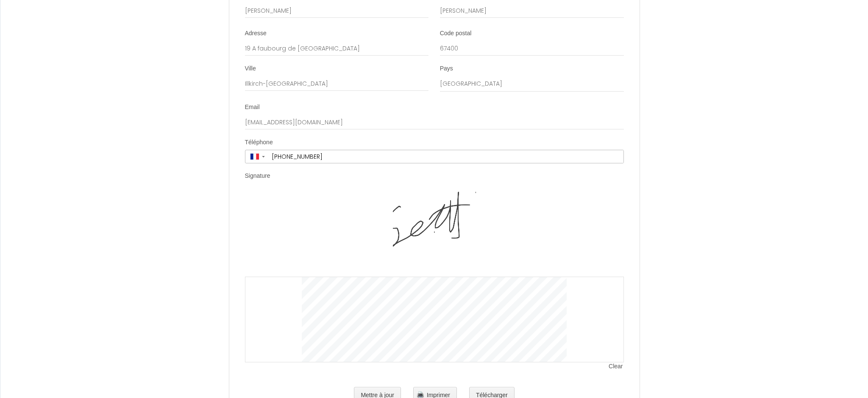 This screenshot has width=868, height=398. What do you see at coordinates (255, 34) in the screenshot?
I see `label: Adresse` at bounding box center [255, 34].